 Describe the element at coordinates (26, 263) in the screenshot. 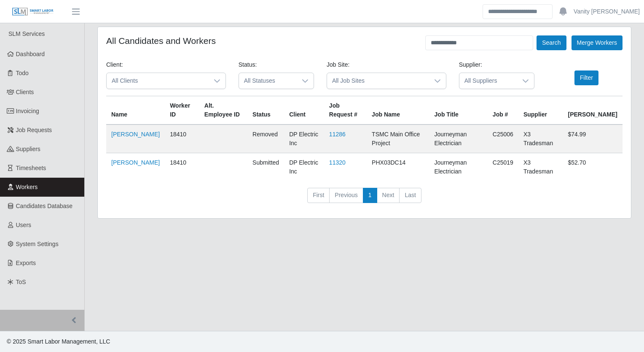

I see `span: Exports` at that location.